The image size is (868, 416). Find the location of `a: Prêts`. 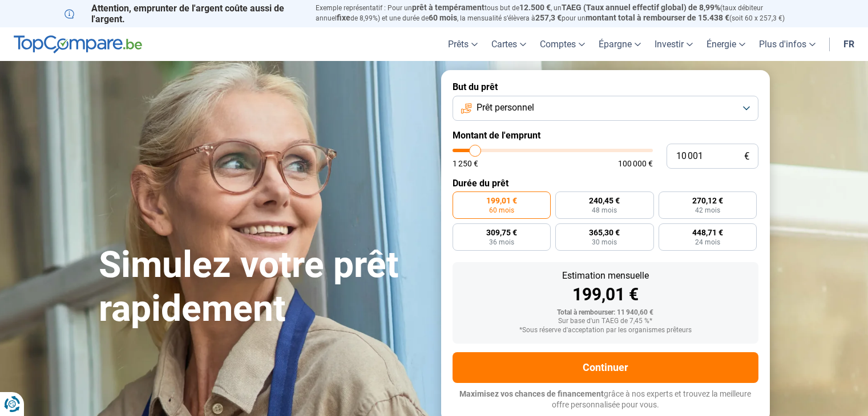

a: Prêts is located at coordinates (462, 44).